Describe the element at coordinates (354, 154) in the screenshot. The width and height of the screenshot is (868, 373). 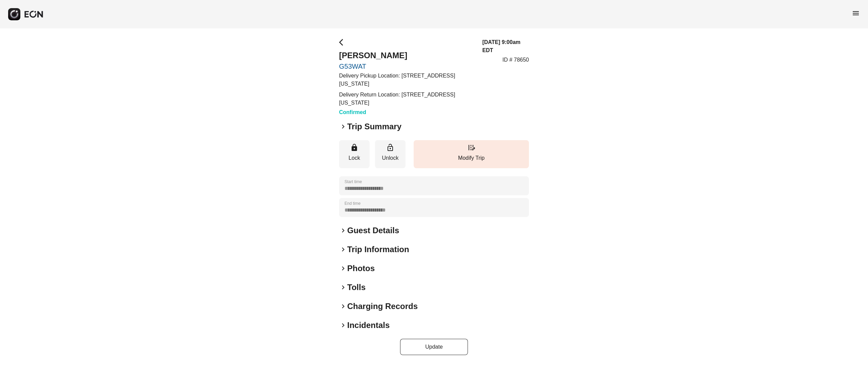
I see `button: Lock` at that location.